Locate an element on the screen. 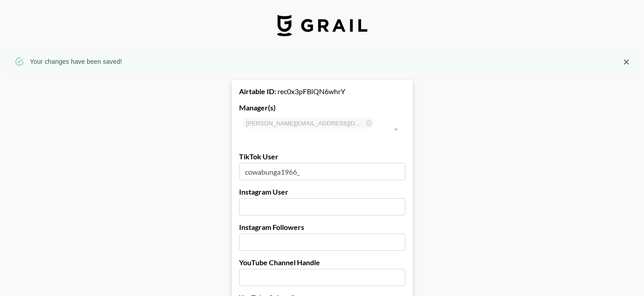  label: Manager(s) is located at coordinates (322, 108).